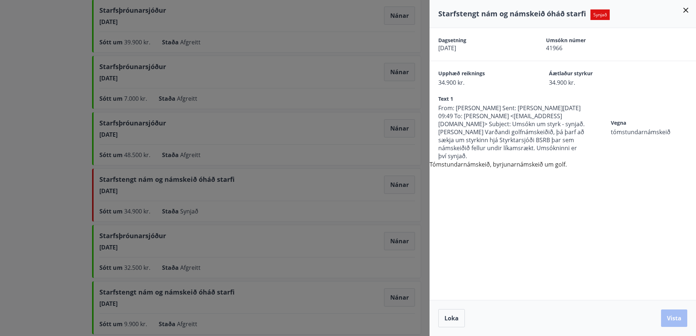  Describe the element at coordinates (512, 13) in the screenshot. I see `span: Starfstengt nám og námskeið óháð starfi` at that location.